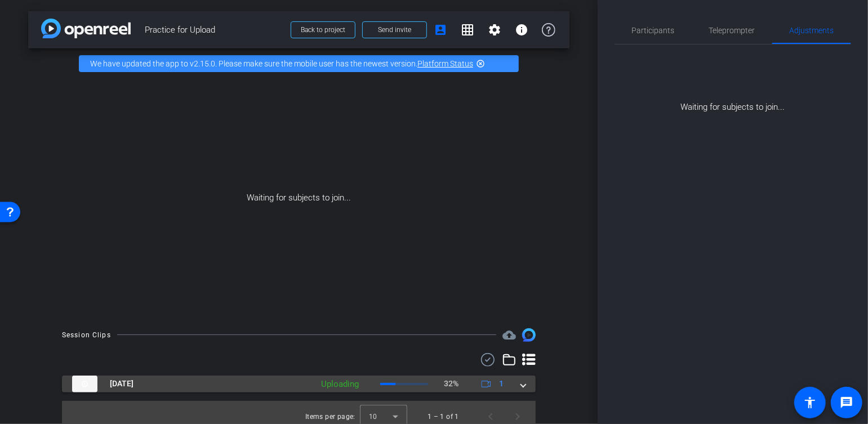 This screenshot has height=424, width=868. Describe the element at coordinates (811, 31) in the screenshot. I see `span: Adjustments` at that location.